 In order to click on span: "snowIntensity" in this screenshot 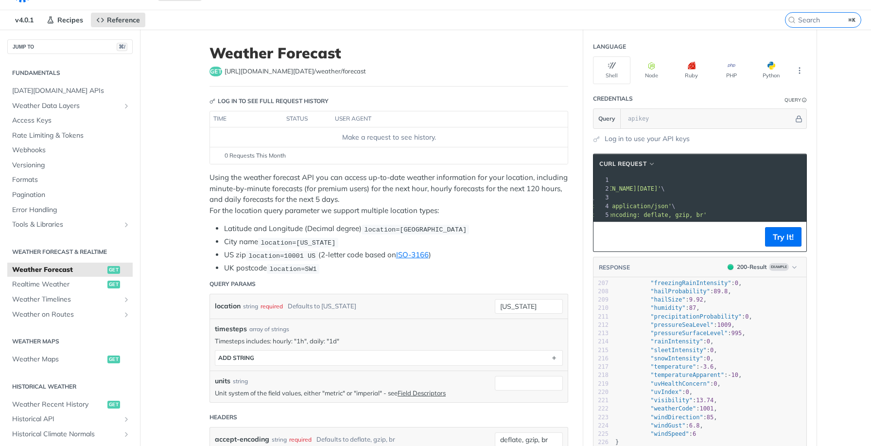, I will do `click(676, 358)`.